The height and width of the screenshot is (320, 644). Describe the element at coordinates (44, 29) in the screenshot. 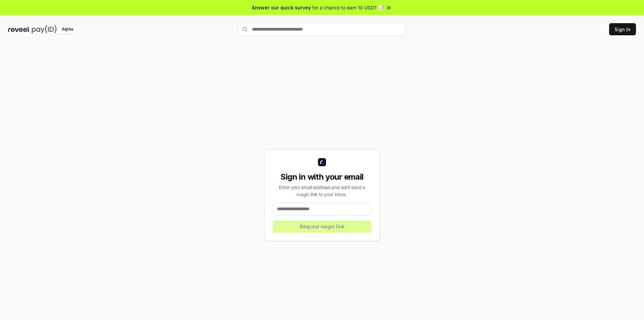

I see `img: pay_id` at that location.